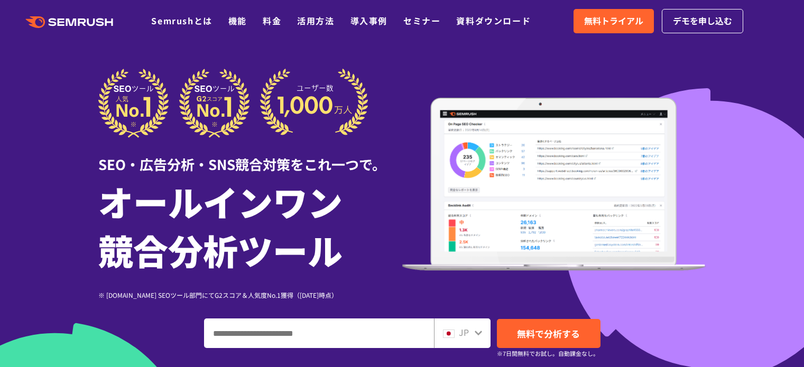  Describe the element at coordinates (548, 333) in the screenshot. I see `a: 無料で分析する` at that location.